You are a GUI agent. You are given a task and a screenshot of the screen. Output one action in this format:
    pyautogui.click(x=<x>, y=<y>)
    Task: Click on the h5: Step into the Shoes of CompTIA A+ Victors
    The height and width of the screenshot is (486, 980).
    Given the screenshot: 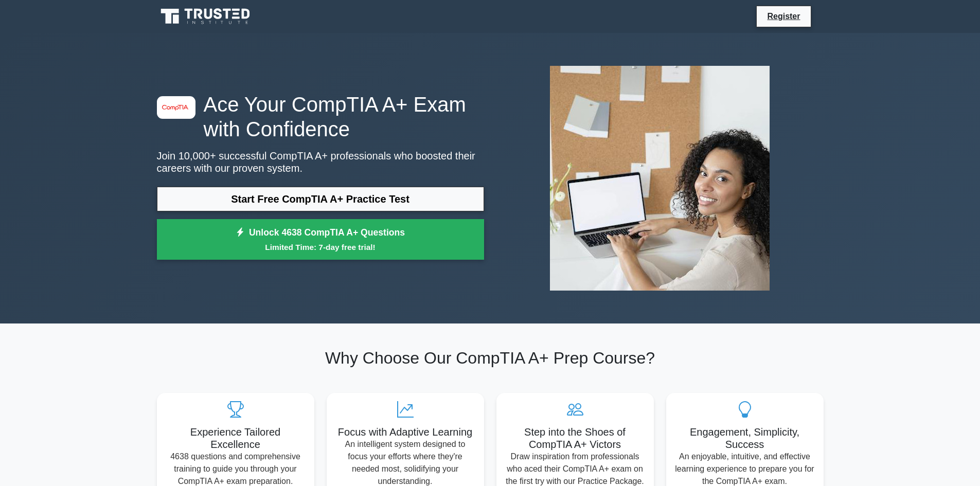 What is the action you would take?
    pyautogui.click(x=575, y=439)
    